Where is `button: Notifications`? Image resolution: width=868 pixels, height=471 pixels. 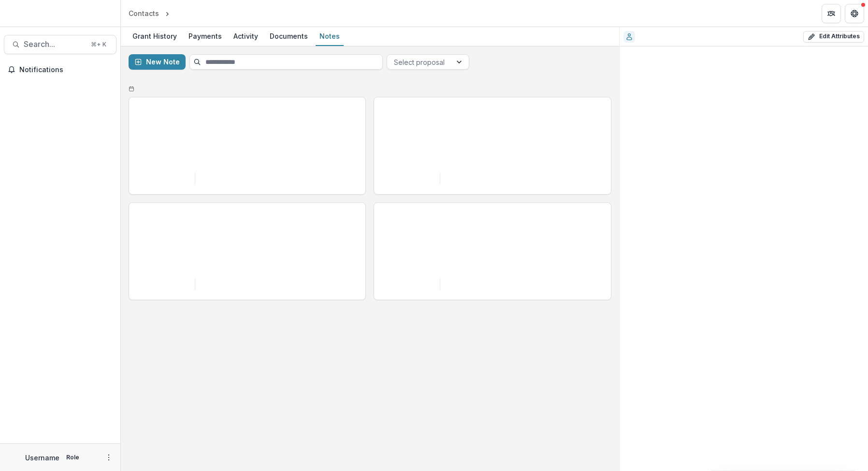
button: Notifications is located at coordinates (60, 70).